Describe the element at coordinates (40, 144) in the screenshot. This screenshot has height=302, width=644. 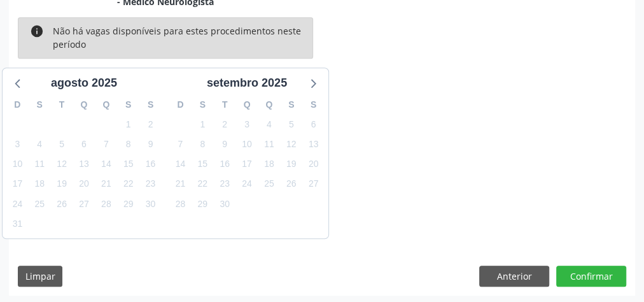
I see `span: segunda-feira, 4 de agosto de 2025` at that location.